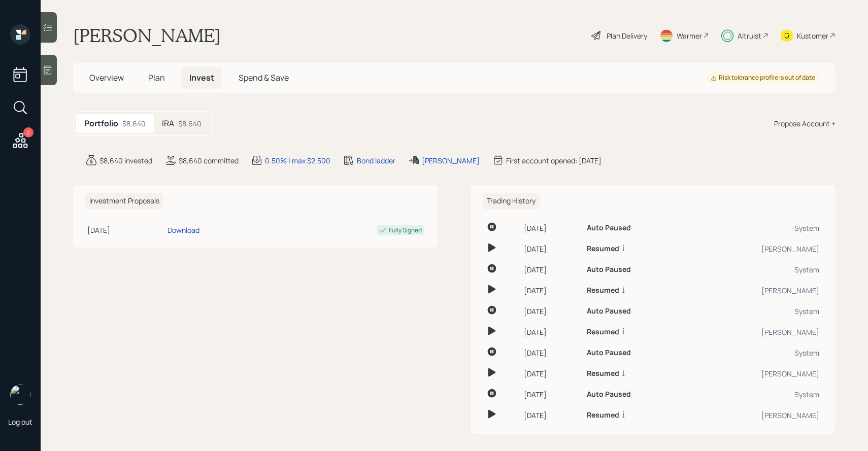  What do you see at coordinates (376, 160) in the screenshot?
I see `div: Bond ladder` at bounding box center [376, 160].